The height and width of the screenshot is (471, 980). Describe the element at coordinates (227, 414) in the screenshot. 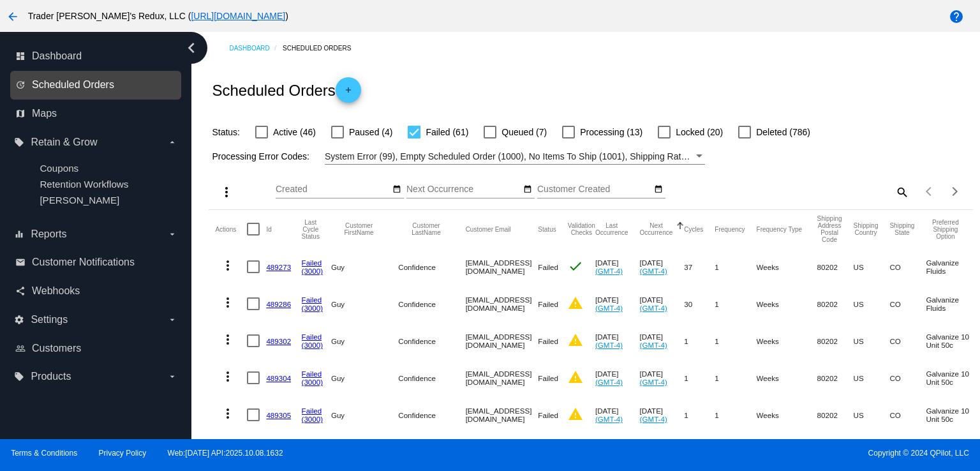

I see `mat-icon: more_vert` at that location.